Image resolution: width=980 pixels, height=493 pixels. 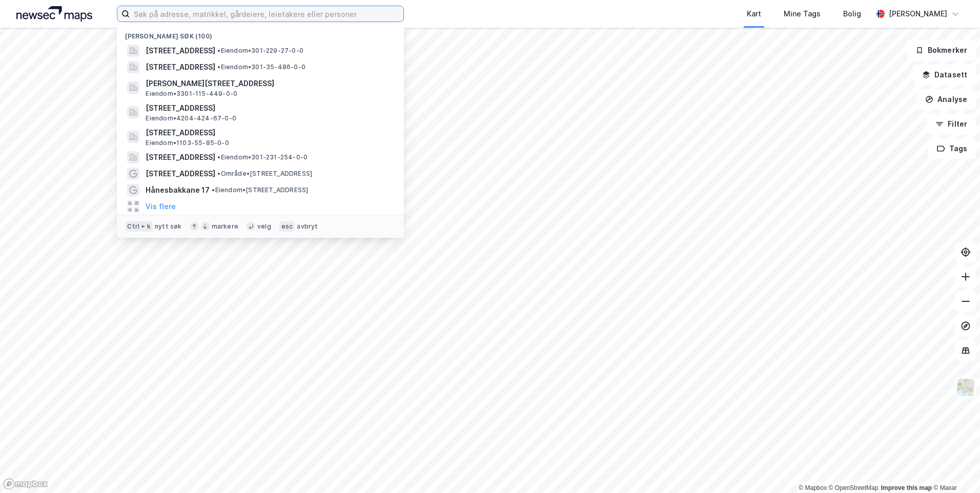 What do you see at coordinates (954, 469) in the screenshot?
I see `div: Chat Widget` at bounding box center [954, 469].